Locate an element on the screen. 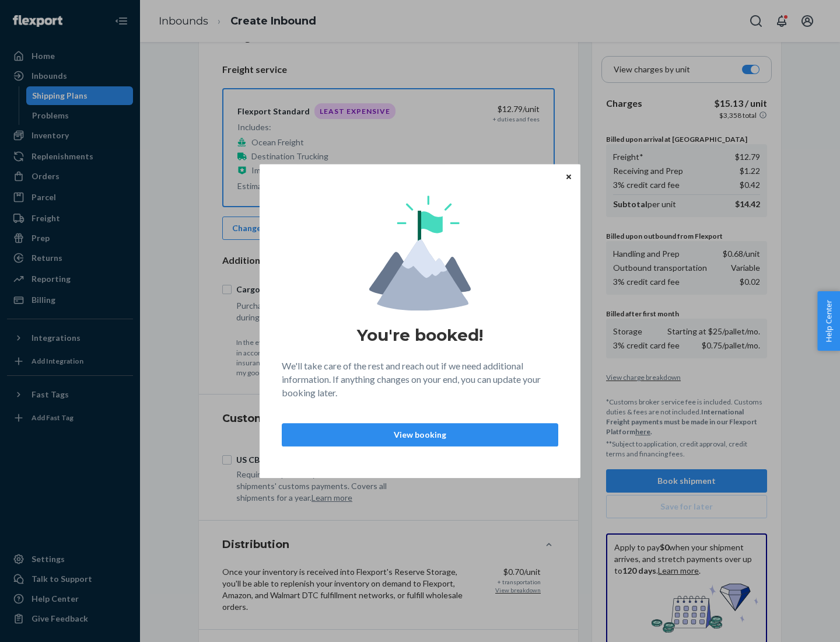 This screenshot has height=642, width=840. button: View booking is located at coordinates (420, 434).